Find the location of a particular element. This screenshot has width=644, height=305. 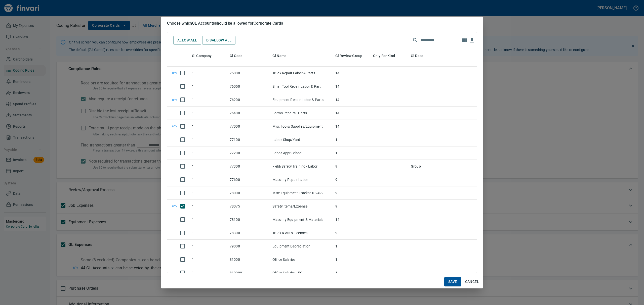

td: 78300 is located at coordinates (249, 233).